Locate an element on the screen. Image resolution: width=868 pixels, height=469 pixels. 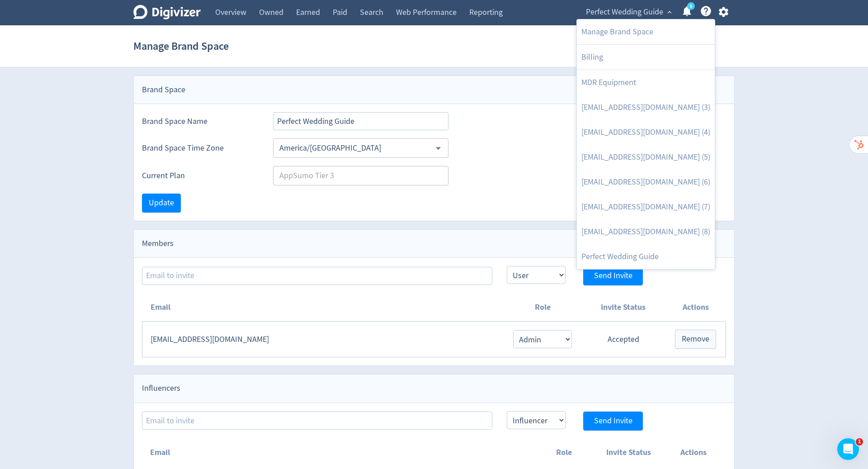
a: Manage Brand Space is located at coordinates (645, 32).